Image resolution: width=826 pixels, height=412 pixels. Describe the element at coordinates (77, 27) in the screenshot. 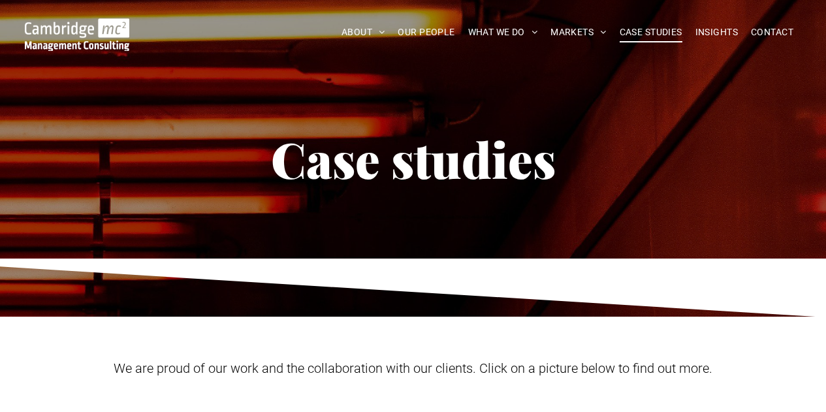

I see `a: Your Business Transformed | Cambridge Management Consulting` at that location.